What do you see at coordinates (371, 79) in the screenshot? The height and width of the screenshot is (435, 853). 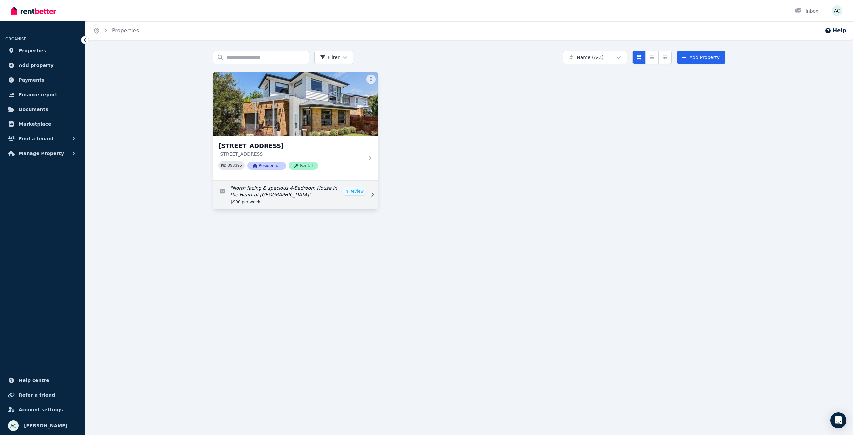 I see `button: More options` at bounding box center [371, 79].